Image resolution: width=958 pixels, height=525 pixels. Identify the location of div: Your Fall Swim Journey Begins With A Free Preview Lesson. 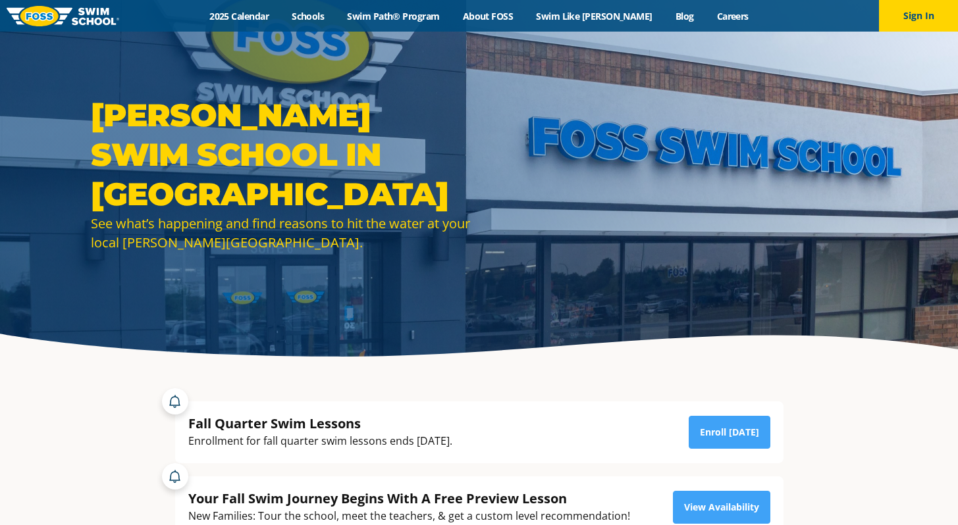
(409, 498).